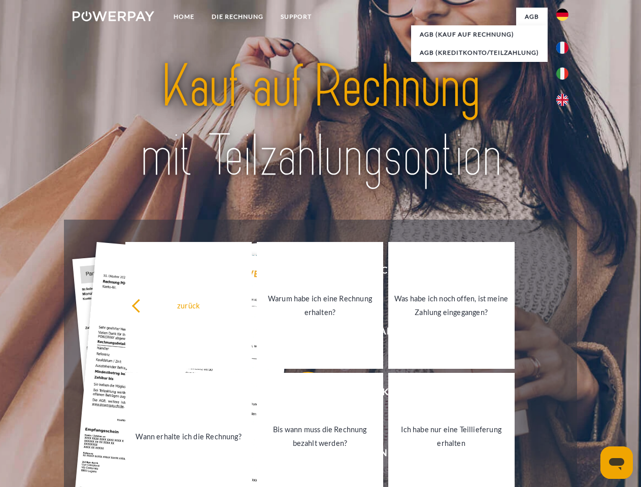 The image size is (641, 487). What do you see at coordinates (113, 16) in the screenshot?
I see `img: logo-powerpay-white.svg` at bounding box center [113, 16].